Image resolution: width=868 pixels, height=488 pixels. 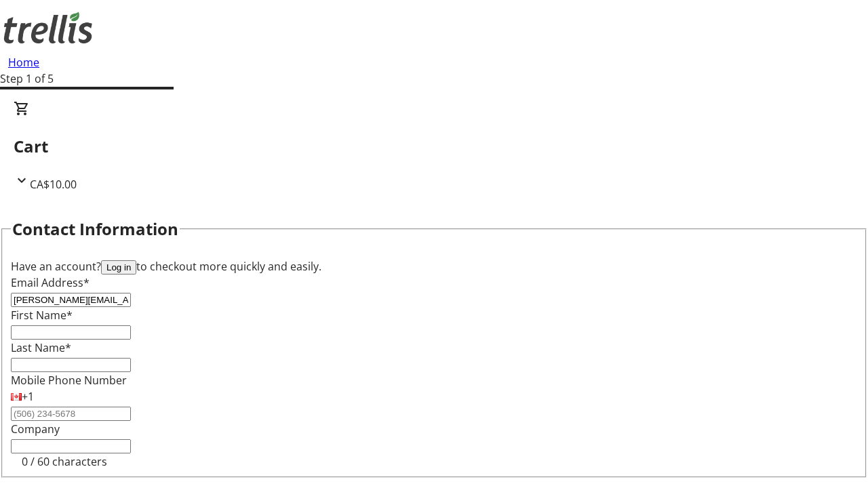 What do you see at coordinates (95, 229) in the screenshot?
I see `h2: Contact Information` at bounding box center [95, 229].